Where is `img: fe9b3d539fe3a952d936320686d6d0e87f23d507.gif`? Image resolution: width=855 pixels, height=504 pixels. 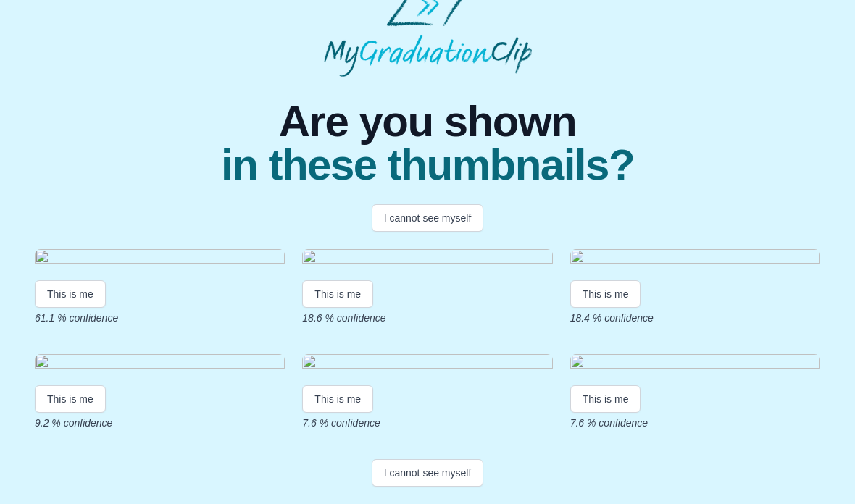
img: fe9b3d539fe3a952d936320686d6d0e87f23d507.gif is located at coordinates (160, 363).